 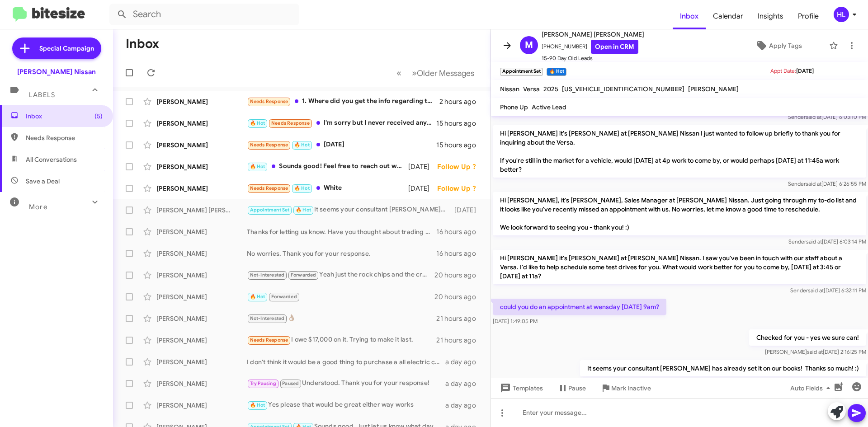 I want to click on span: Versa, so click(x=531, y=89).